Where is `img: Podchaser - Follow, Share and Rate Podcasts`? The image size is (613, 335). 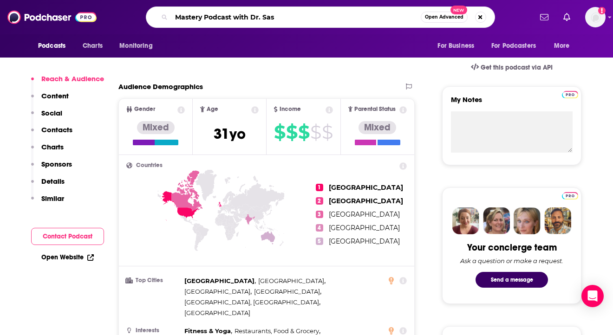 img: Podchaser - Follow, Share and Rate Podcasts is located at coordinates (52, 17).